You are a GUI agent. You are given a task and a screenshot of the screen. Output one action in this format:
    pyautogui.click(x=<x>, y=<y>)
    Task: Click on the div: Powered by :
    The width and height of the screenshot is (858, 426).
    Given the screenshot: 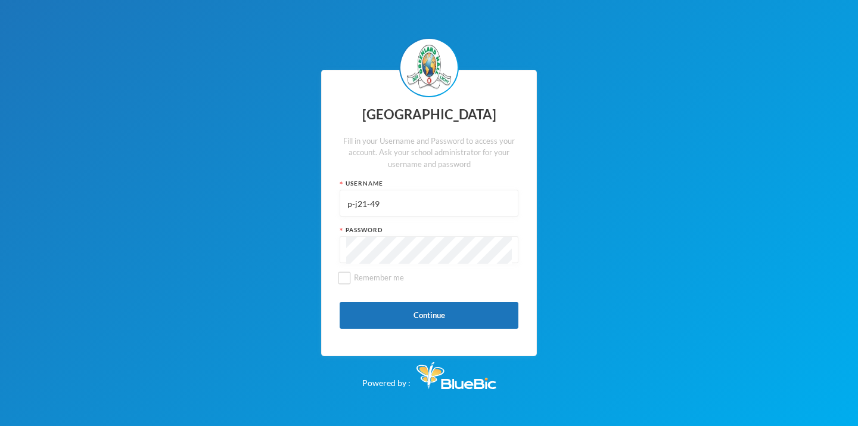 What is the action you would take?
    pyautogui.click(x=429, y=372)
    